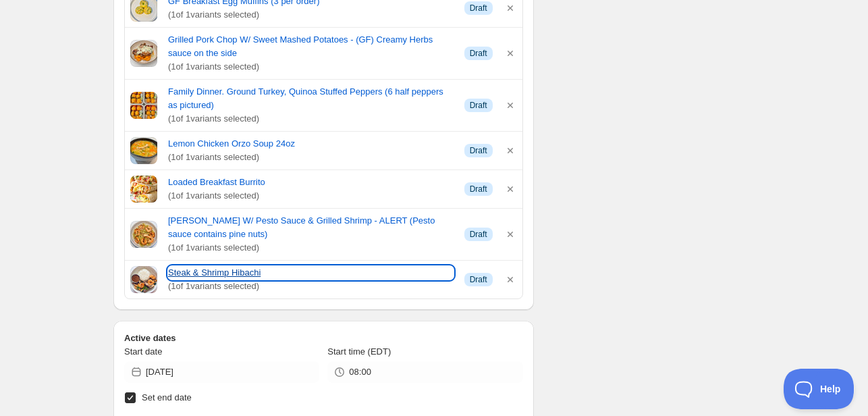 The image size is (868, 416). Describe the element at coordinates (310, 46) in the screenshot. I see `a: Grilled Pork Chop W/ Sweet Mashed Potatoes - (GF) Creamy Herbs sauce on the side` at that location.